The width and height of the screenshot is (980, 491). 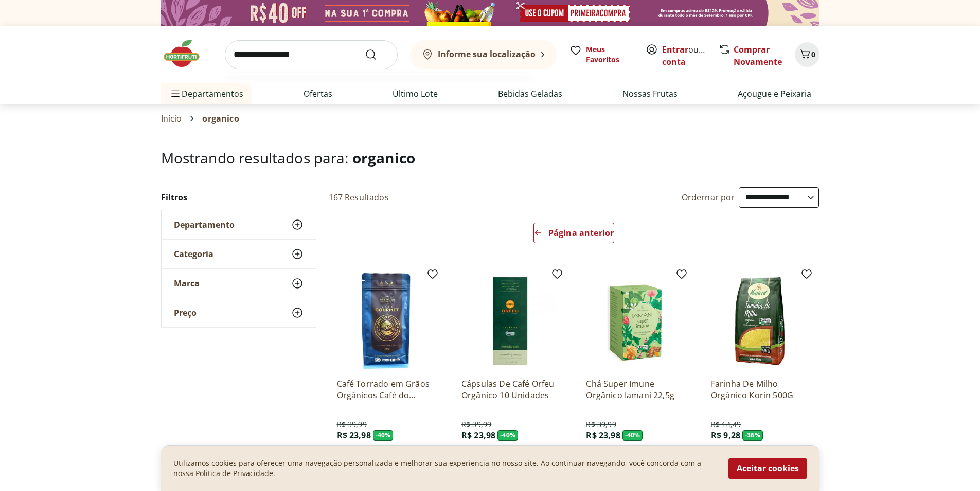 What do you see at coordinates (204, 225) in the screenshot?
I see `span: Departamento` at bounding box center [204, 225].